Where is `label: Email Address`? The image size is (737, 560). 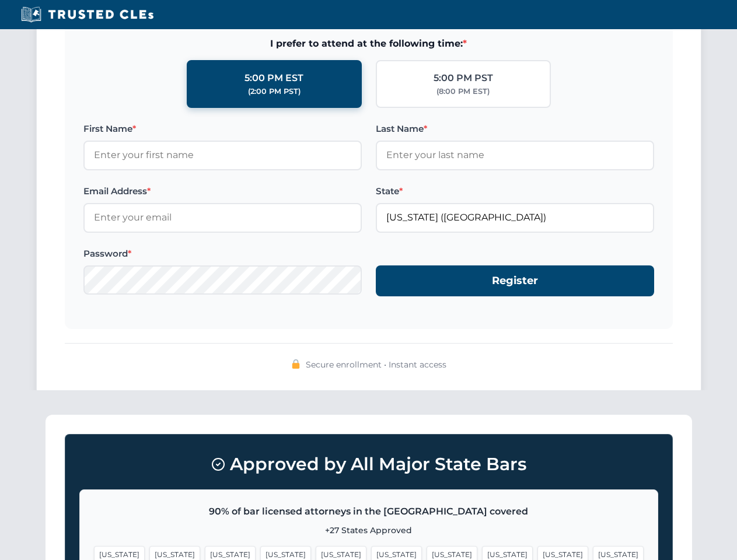
label: Email Address is located at coordinates (222, 191).